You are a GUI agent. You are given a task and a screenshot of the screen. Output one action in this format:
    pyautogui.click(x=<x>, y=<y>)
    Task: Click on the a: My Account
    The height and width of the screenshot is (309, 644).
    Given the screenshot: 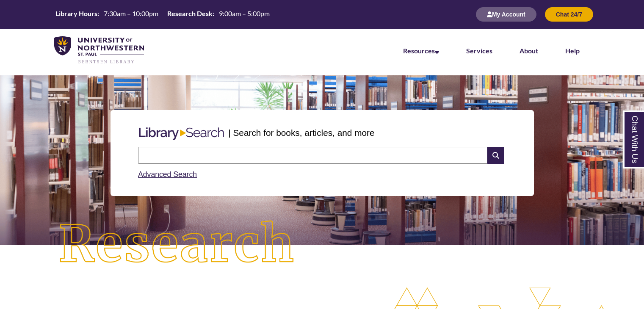 What is the action you would take?
    pyautogui.click(x=506, y=14)
    